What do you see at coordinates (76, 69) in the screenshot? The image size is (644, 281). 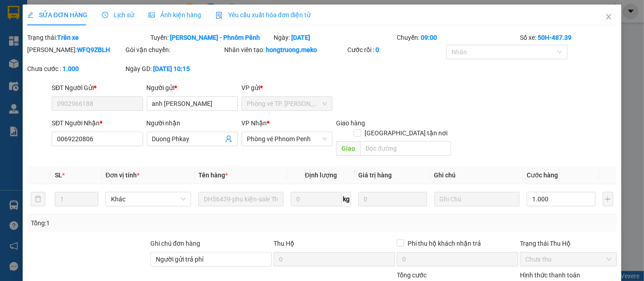 I see `div: Chưa cước :` at bounding box center [76, 69].